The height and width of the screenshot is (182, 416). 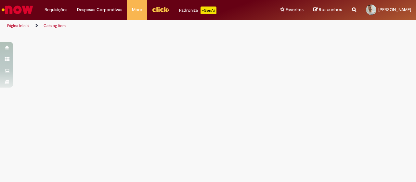 What do you see at coordinates (161, 9) in the screenshot?
I see `img: click_logo_yellow_360x200.png` at bounding box center [161, 9].